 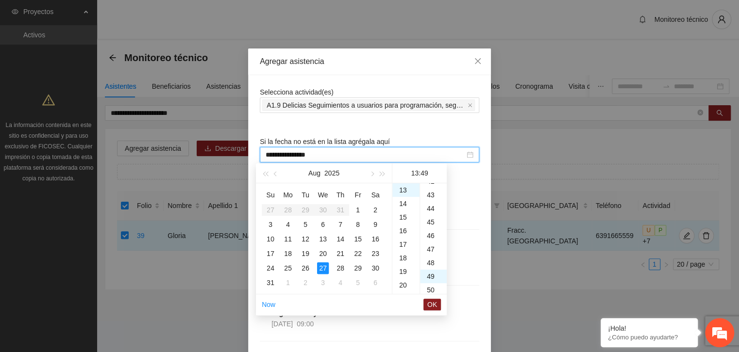 What do you see at coordinates (369, 62) in the screenshot?
I see `div: Agregar asistencia` at bounding box center [369, 62].